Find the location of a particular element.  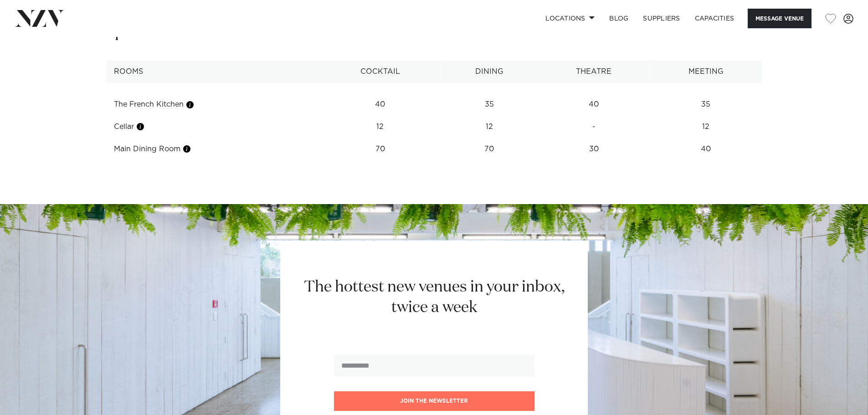

button: Join the newsletter is located at coordinates (434, 401).